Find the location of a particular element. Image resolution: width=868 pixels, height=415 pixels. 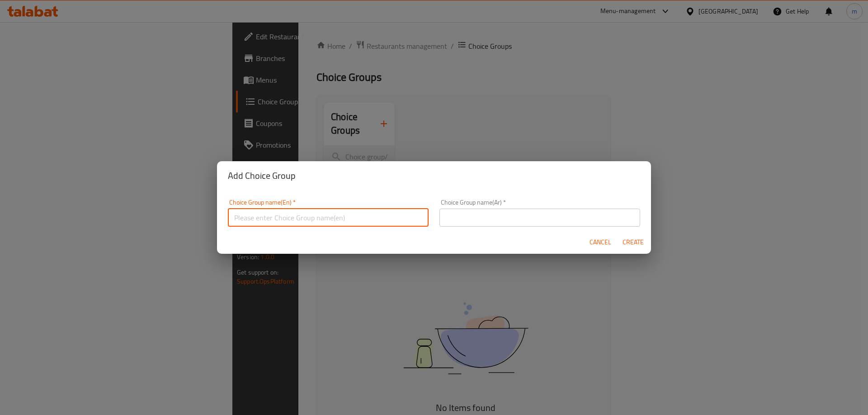

button: Cancel is located at coordinates (600, 242).